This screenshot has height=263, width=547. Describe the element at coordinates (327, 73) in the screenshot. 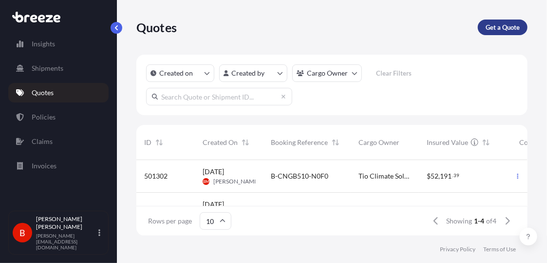

I see `p: Cargo Owner` at that location.